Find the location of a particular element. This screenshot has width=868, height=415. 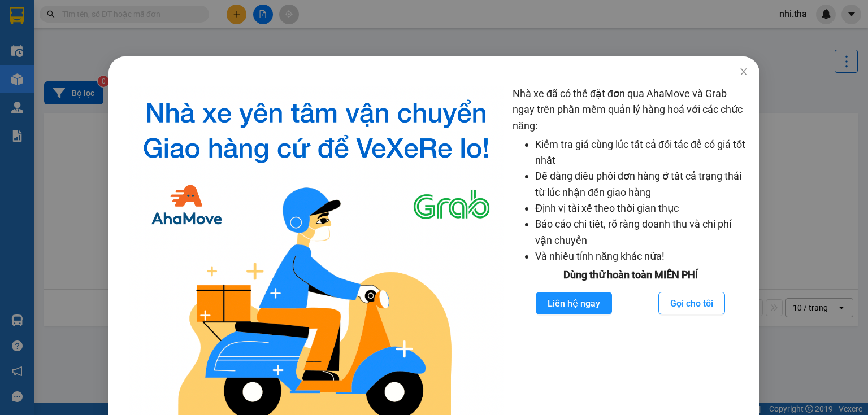

li: Và nhiều tính năng khác nữa! is located at coordinates (642, 257).